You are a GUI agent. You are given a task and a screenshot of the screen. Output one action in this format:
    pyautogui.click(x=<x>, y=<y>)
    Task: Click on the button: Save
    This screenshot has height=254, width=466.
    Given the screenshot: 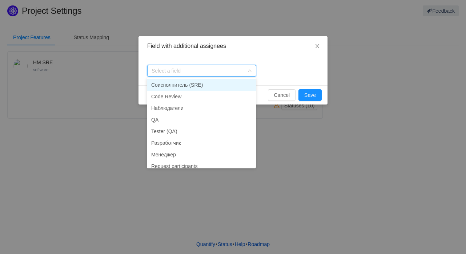 What is the action you would take?
    pyautogui.click(x=310, y=95)
    